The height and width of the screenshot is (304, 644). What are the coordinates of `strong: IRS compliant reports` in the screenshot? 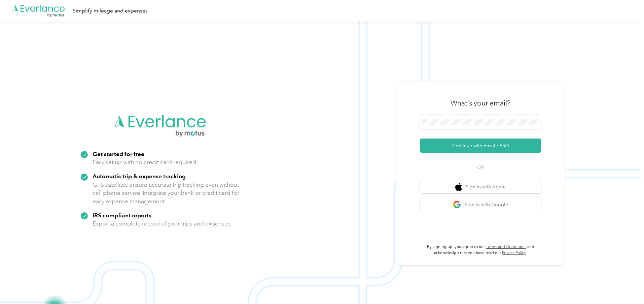 It's located at (122, 215).